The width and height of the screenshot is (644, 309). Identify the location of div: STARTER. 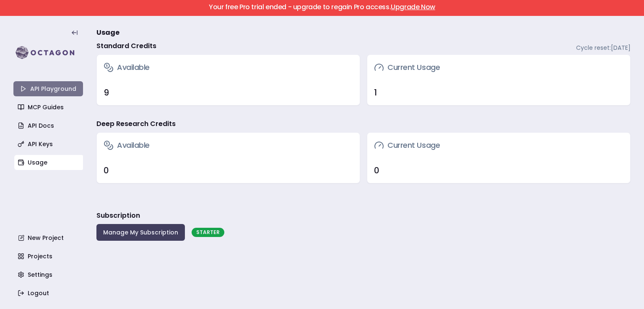
(208, 233).